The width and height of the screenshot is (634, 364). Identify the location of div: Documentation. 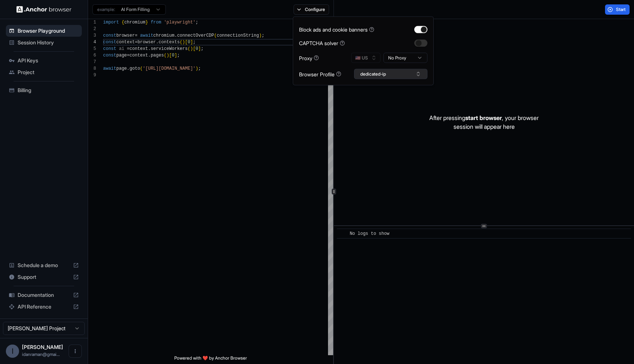
(44, 295).